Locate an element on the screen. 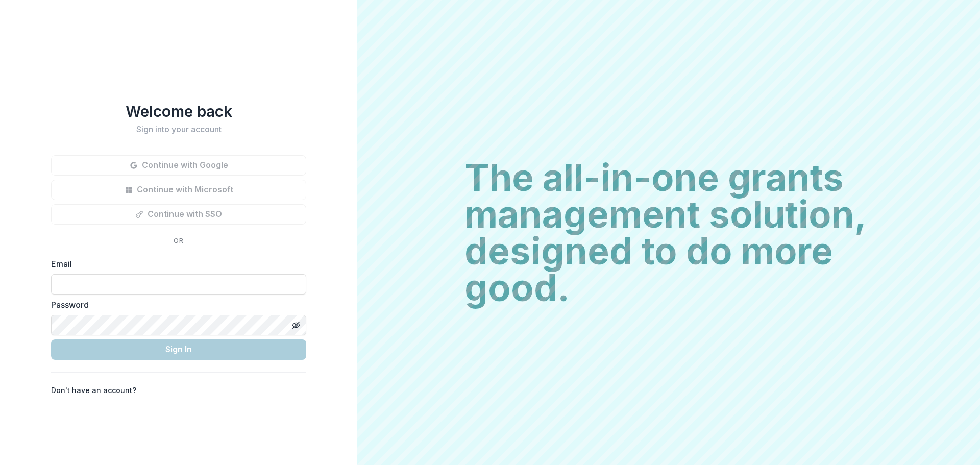 The image size is (980, 465). button: Sign In is located at coordinates (178, 350).